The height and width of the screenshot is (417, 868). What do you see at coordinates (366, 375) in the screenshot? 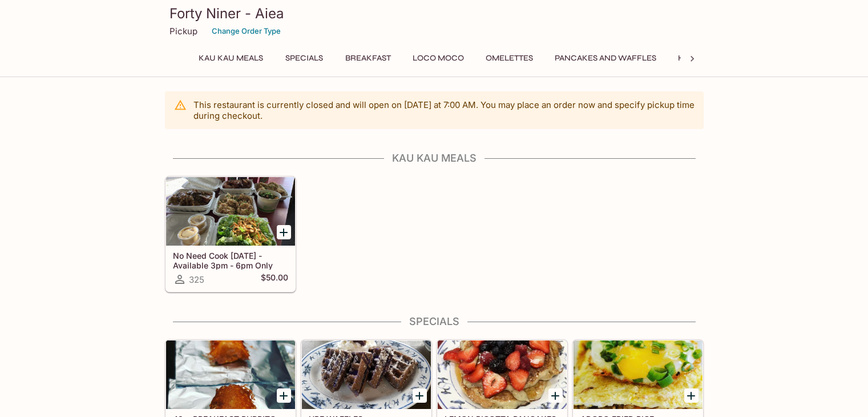
I see `div: UBE WAFFLES` at bounding box center [366, 375].